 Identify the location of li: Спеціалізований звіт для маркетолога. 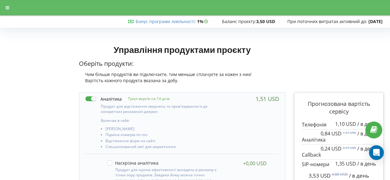
(163, 147).